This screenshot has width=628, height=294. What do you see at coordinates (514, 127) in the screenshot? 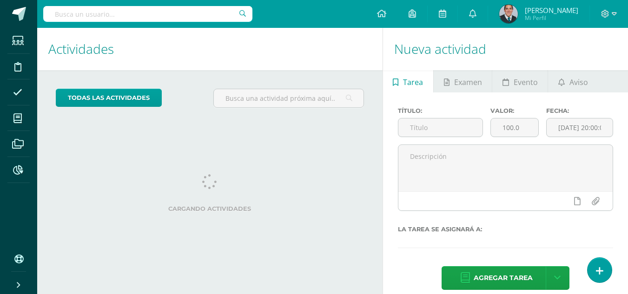
I see `input: Puntos máximos` at bounding box center [514, 127].